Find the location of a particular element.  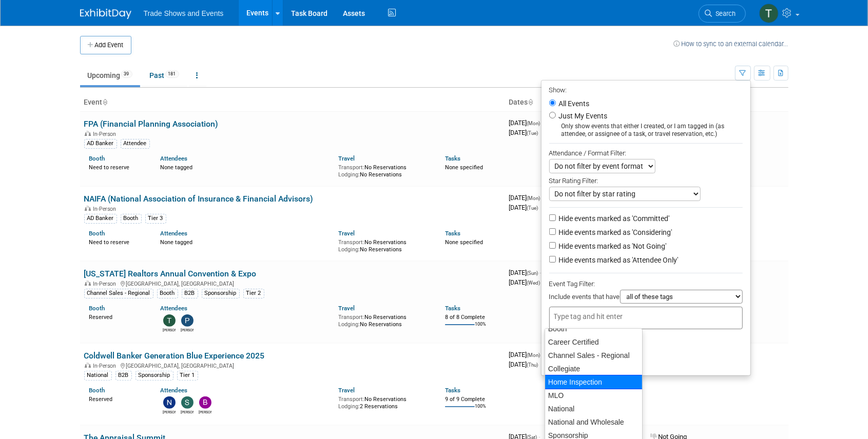

a: NAIFA (National Association of Insurance & Financial Advisors) is located at coordinates (199, 199).